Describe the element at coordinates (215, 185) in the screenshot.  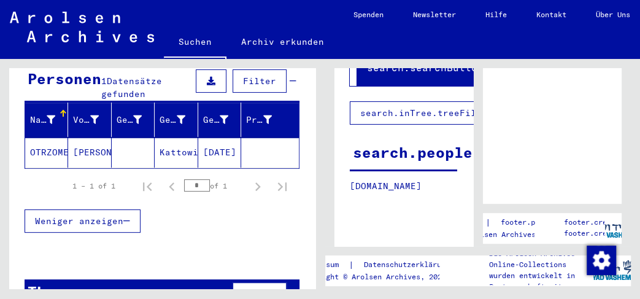
I see `div: of 1` at that location.